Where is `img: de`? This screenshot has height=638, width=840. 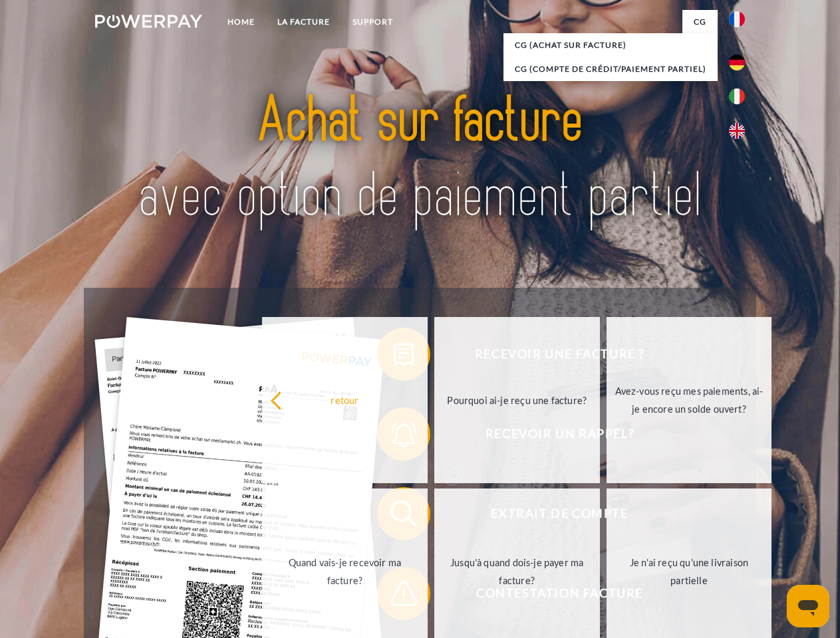
img: de is located at coordinates (737, 63).